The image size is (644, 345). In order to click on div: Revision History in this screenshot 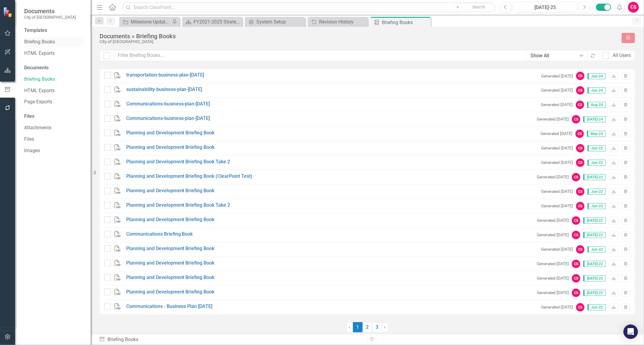, I will do `click(343, 22)`.